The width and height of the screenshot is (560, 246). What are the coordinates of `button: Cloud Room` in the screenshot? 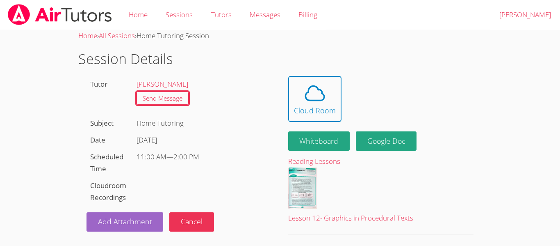 It's located at (315, 99).